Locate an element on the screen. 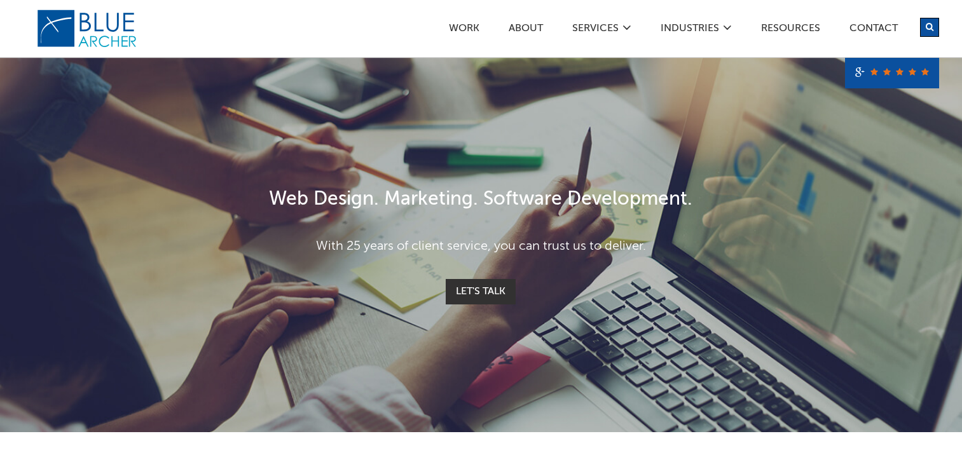  h1: Web Design. Marketing. Software Development. is located at coordinates (481, 200).